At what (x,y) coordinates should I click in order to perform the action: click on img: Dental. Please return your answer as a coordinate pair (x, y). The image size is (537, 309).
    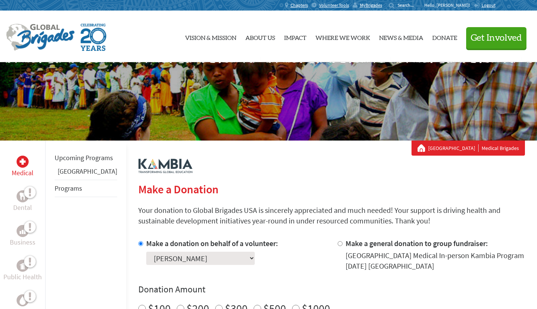
    Looking at the image, I should click on (23, 196).